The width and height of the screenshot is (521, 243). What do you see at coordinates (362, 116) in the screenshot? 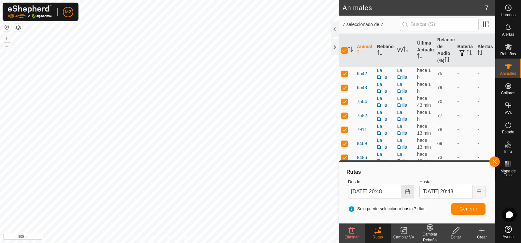
I see `span: 7582` at bounding box center [362, 116].